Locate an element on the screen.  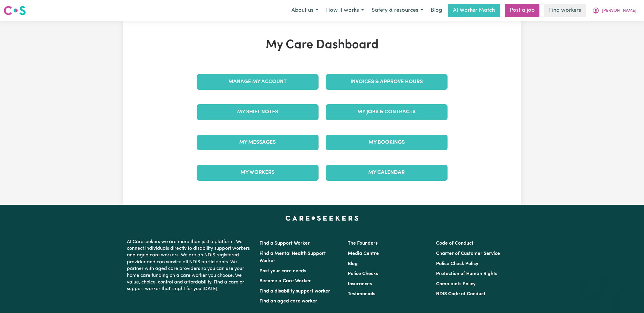
a: Find a disability support worker is located at coordinates (294, 291).